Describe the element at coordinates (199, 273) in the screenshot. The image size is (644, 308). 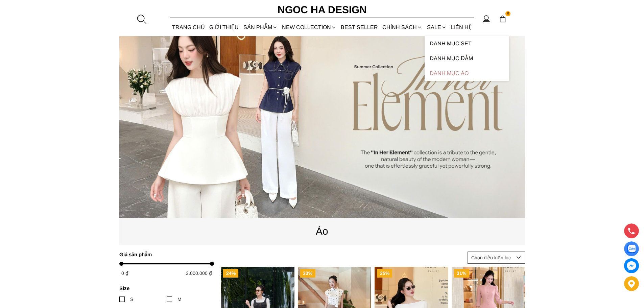
I see `span: 3.000.000 ₫` at that location.